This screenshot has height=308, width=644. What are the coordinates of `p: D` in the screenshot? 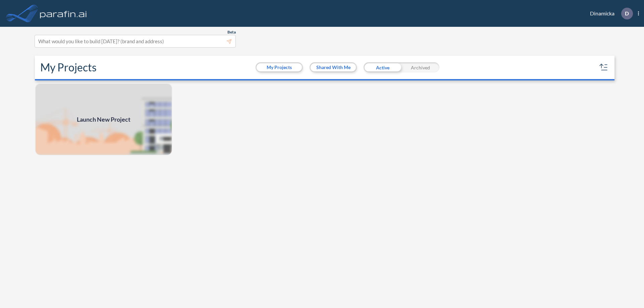 It's located at (626, 13).